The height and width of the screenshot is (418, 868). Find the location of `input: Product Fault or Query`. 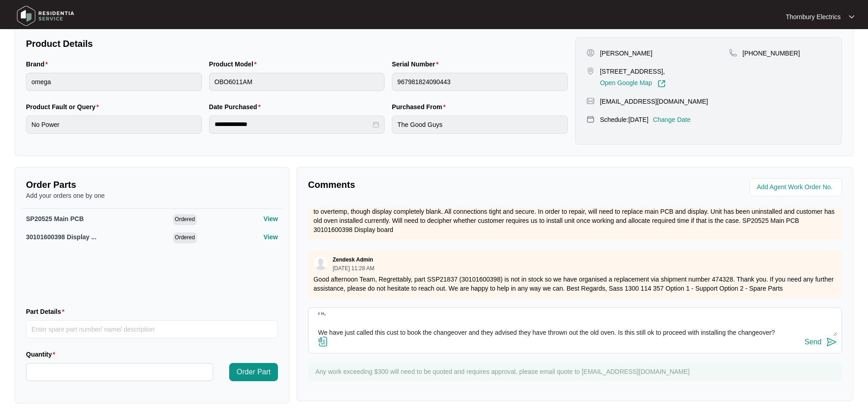

input: Product Fault or Query is located at coordinates (114, 125).